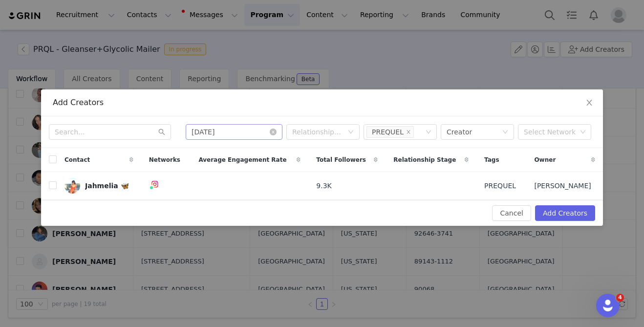 Image resolution: width=644 pixels, height=327 pixels. I want to click on span: Average Engagement Rate, so click(242, 160).